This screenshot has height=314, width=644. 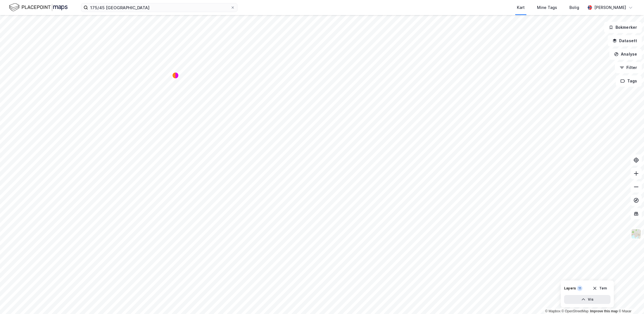 What do you see at coordinates (587, 300) in the screenshot?
I see `button: Vis` at bounding box center [587, 300].